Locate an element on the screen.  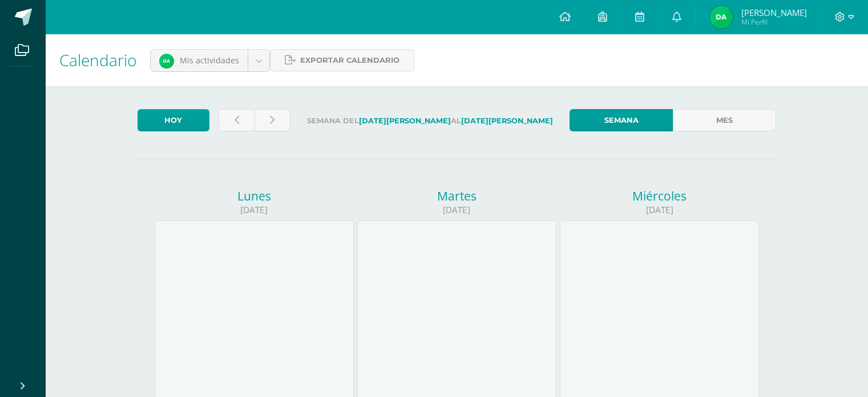
div: Martes is located at coordinates (457, 196).